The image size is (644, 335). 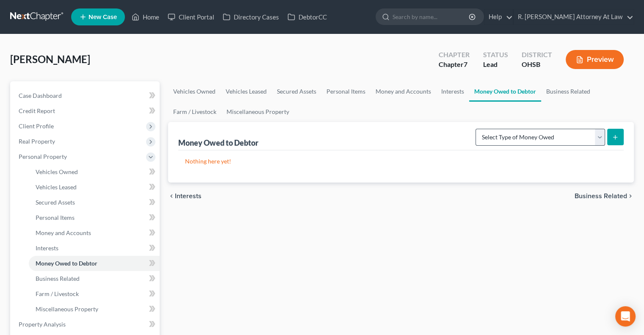 What do you see at coordinates (37, 110) in the screenshot?
I see `span: Credit Report` at bounding box center [37, 110].